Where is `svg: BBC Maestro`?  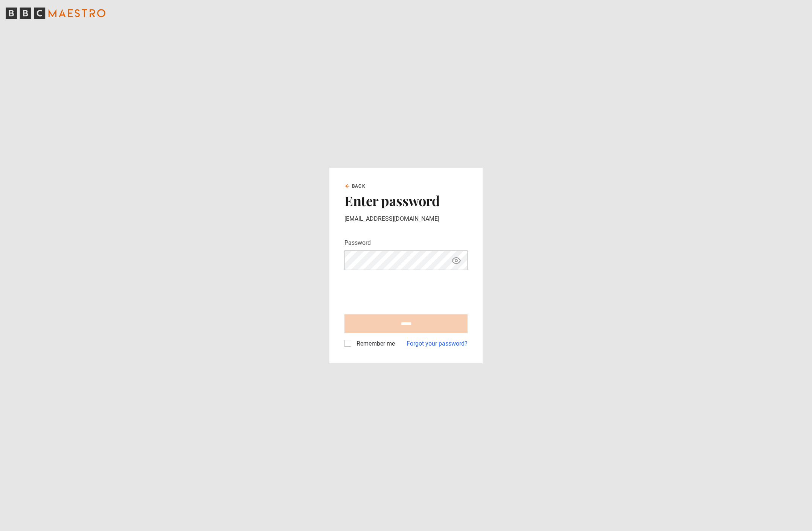
svg: BBC Maestro is located at coordinates (55, 13).